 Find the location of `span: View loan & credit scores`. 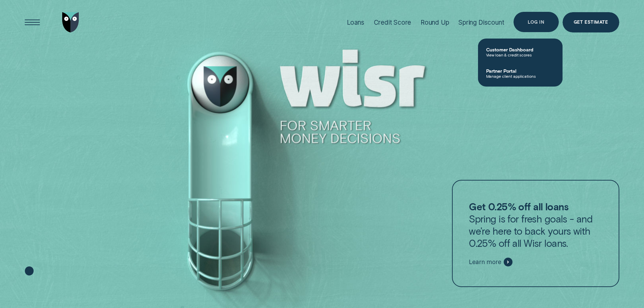

span: View loan & credit scores is located at coordinates (520, 55).